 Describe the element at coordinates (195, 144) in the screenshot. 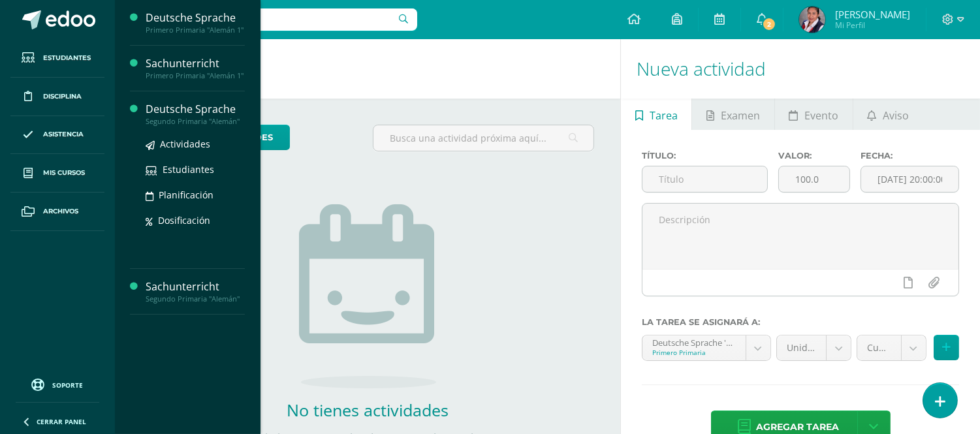

I see `a: Actividades` at that location.